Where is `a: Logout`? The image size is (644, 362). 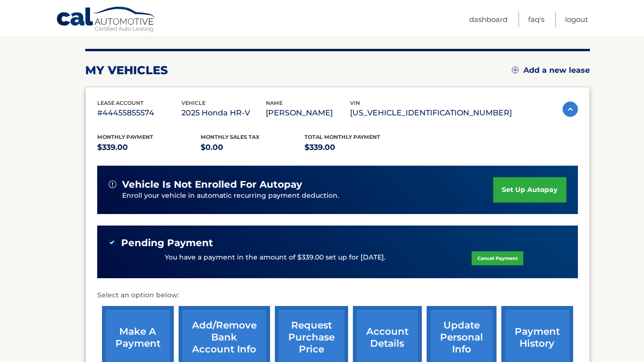 a: Logout is located at coordinates (577, 19).